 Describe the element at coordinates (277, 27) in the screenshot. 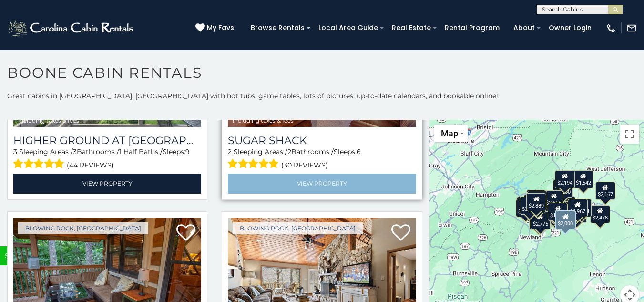

I see `a: Browse Rentals` at that location.